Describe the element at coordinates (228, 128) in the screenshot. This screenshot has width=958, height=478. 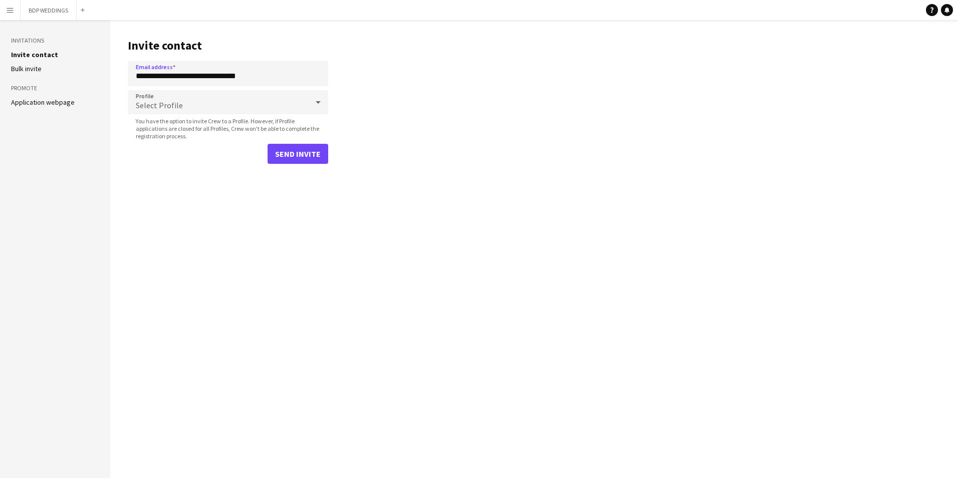
I see `span: You have the option to invite Crew to a Profile. However, if Profile applications are closed for ...` at that location.